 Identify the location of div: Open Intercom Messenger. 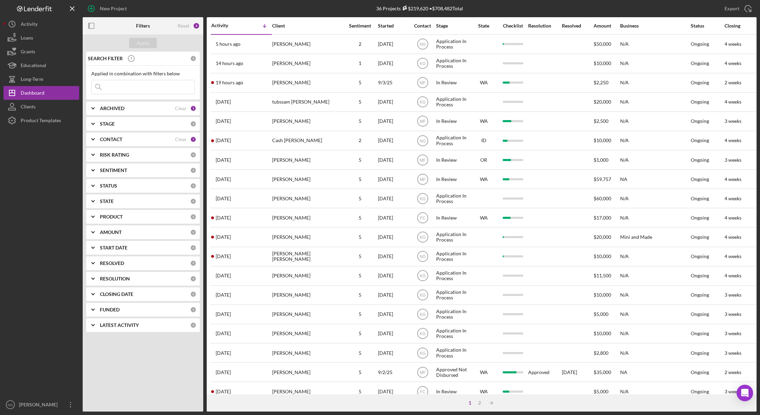
(745, 393).